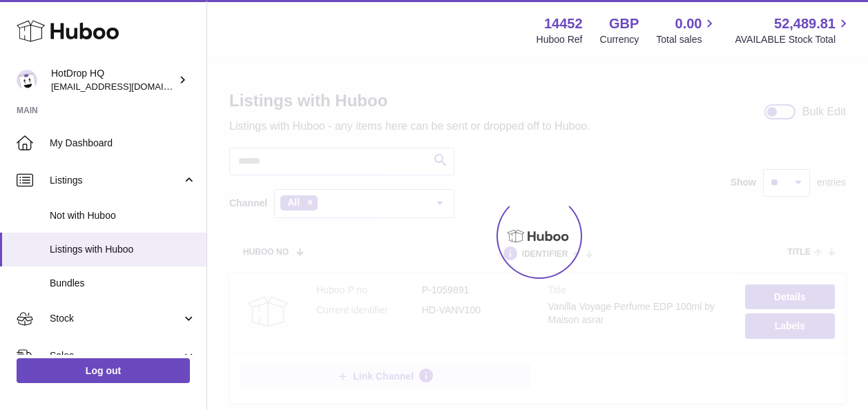 This screenshot has width=868, height=410. Describe the element at coordinates (688, 23) in the screenshot. I see `span: 0.00` at that location.